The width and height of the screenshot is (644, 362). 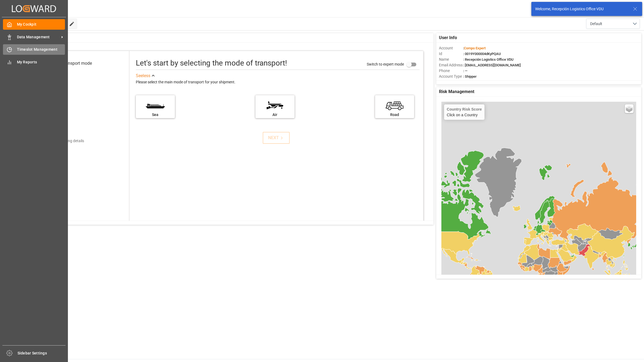 What do you see at coordinates (482, 54) in the screenshot?
I see `span: : 0019Y000004dKyPQAU` at bounding box center [482, 54].